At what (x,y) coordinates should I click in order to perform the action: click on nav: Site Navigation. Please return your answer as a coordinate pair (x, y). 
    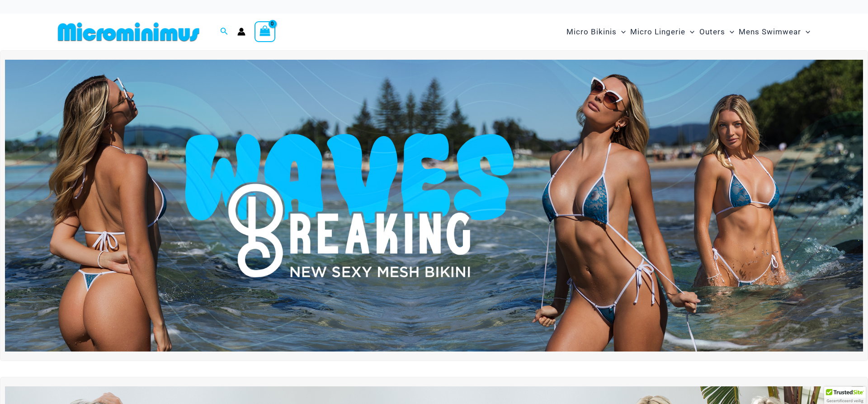
    Looking at the image, I should click on (688, 32).